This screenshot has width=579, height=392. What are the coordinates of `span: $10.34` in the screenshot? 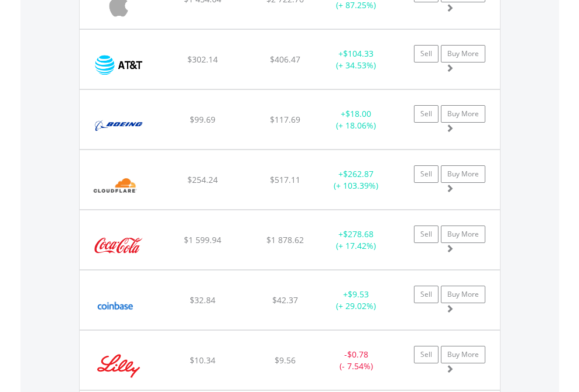 It's located at (203, 360).